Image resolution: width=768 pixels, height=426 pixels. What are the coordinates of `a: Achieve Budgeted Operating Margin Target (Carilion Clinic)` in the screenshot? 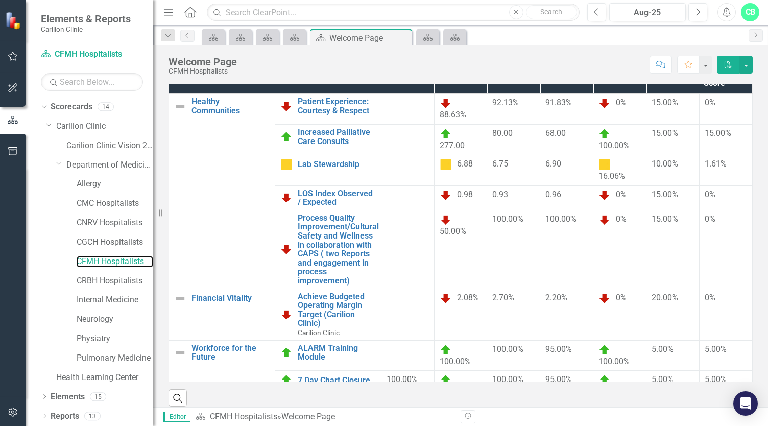 It's located at (336, 310).